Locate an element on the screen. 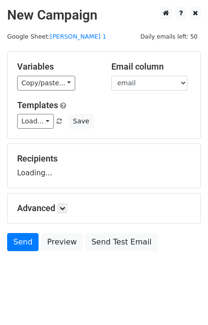 The image size is (208, 325). div: Loading... is located at coordinates (104, 166).